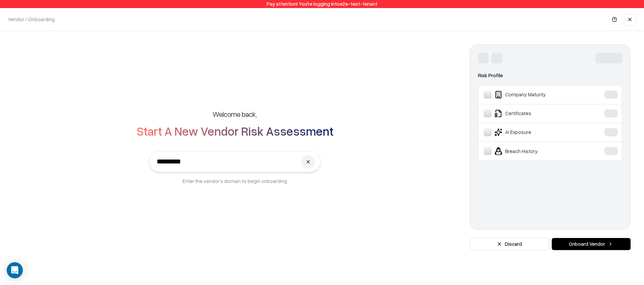 The height and width of the screenshot is (285, 644). I want to click on h2: Start A New Vendor Risk Assessment, so click(234, 131).